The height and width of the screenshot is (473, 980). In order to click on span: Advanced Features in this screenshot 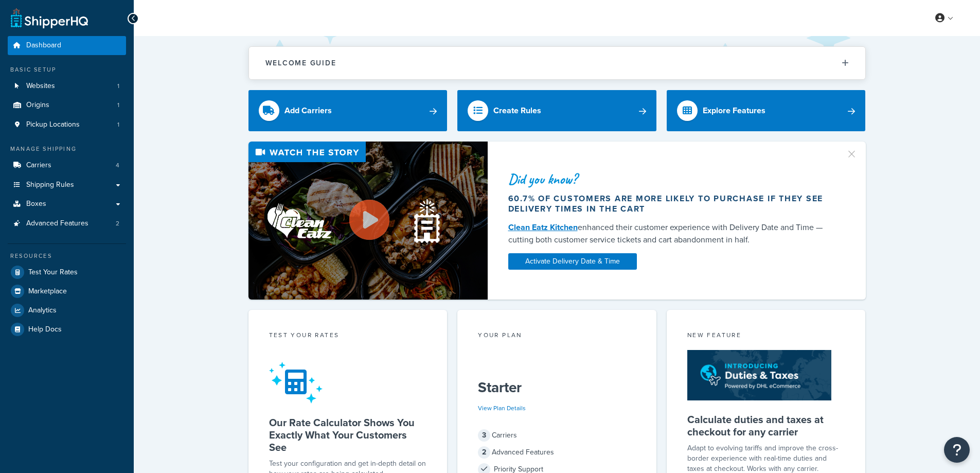, I will do `click(57, 223)`.